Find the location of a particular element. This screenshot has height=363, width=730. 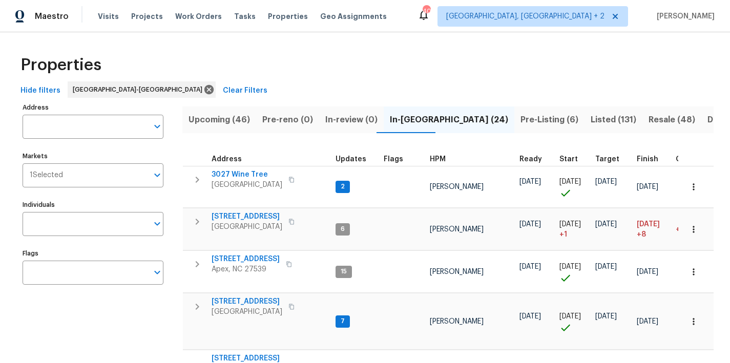

span: 2 is located at coordinates (343, 186).